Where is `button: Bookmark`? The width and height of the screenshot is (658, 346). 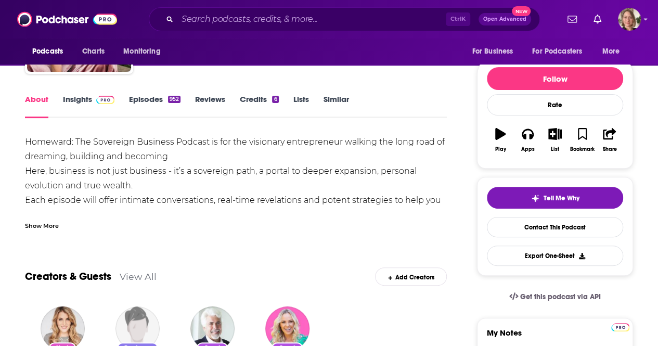
button: Bookmark is located at coordinates (582, 140).